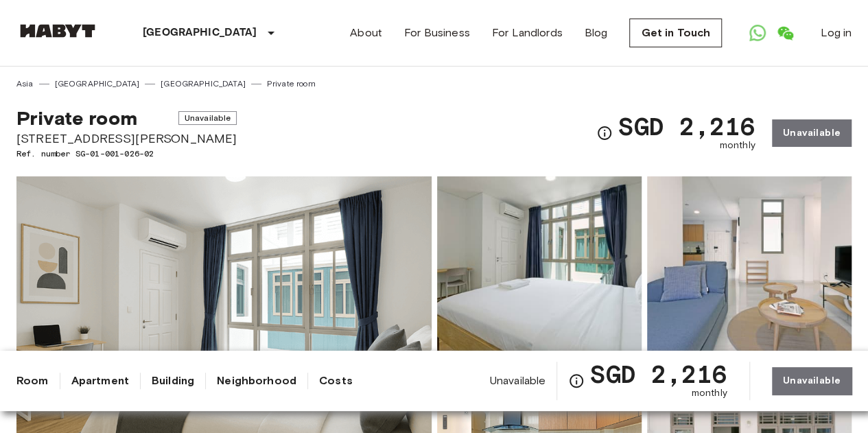 The width and height of the screenshot is (868, 433). What do you see at coordinates (758, 33) in the screenshot?
I see `a: Open WhatsApp` at bounding box center [758, 33].